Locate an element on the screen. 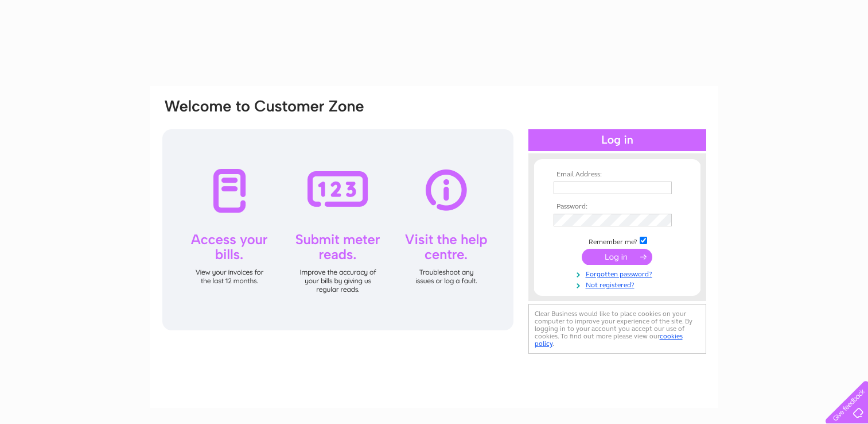 This screenshot has height=424, width=868. a: Forgotten password? is located at coordinates (619, 273).